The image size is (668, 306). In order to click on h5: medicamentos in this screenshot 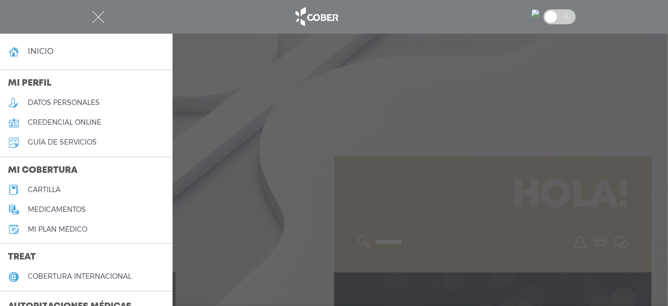, I will do `click(57, 210)`.